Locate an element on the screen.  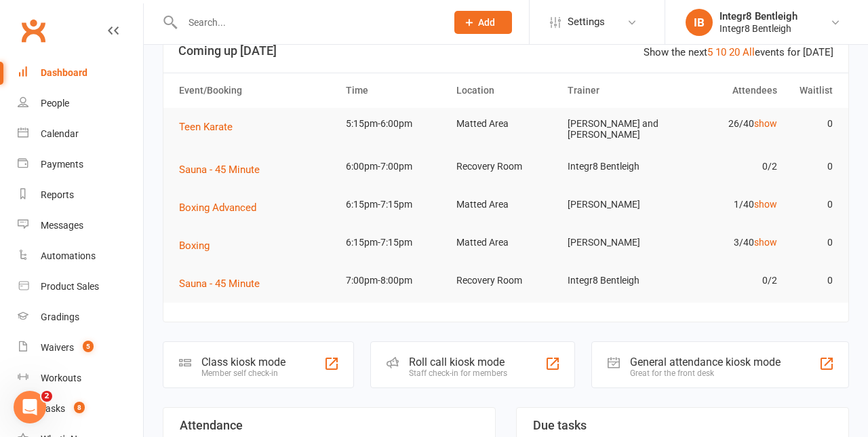
th: Event/Booking is located at coordinates (257, 90).